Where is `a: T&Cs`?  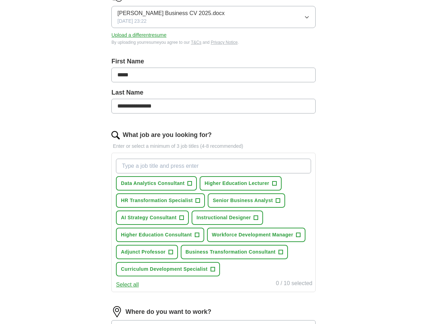 a: T&Cs is located at coordinates (196, 42).